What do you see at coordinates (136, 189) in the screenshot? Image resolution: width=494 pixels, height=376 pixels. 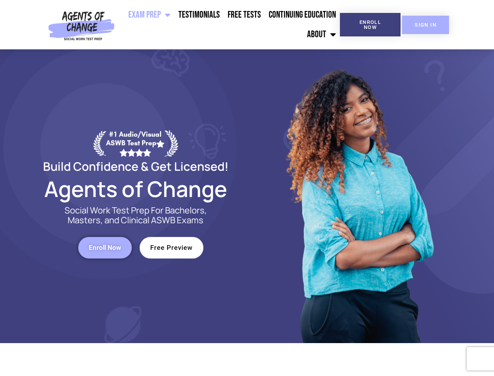 I see `h2: Agents of Change` at bounding box center [136, 189].